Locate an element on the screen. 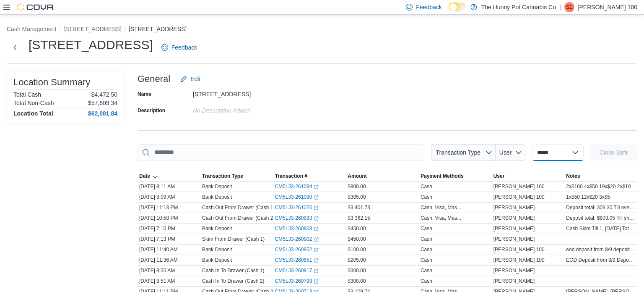 The width and height of the screenshot is (644, 292). span: $800.00 is located at coordinates (356, 186).